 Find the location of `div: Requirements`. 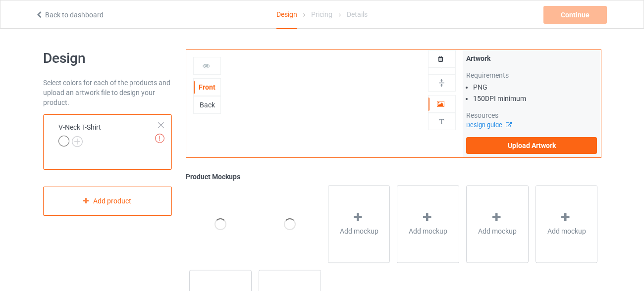

div: Requirements is located at coordinates (531, 75).